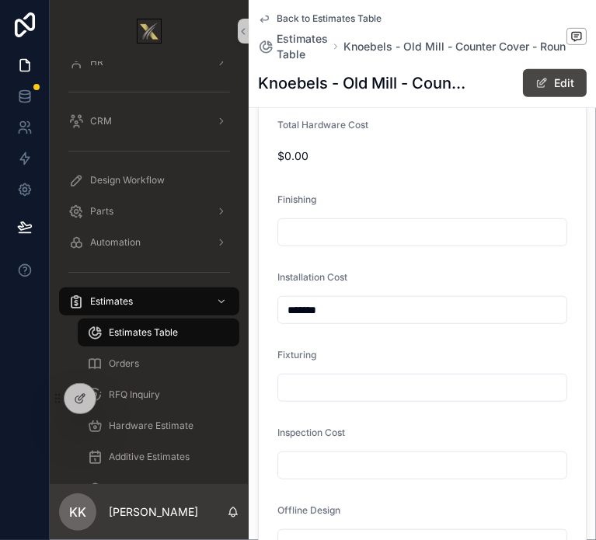 The image size is (596, 540). What do you see at coordinates (124, 364) in the screenshot?
I see `span: Orders` at bounding box center [124, 364].